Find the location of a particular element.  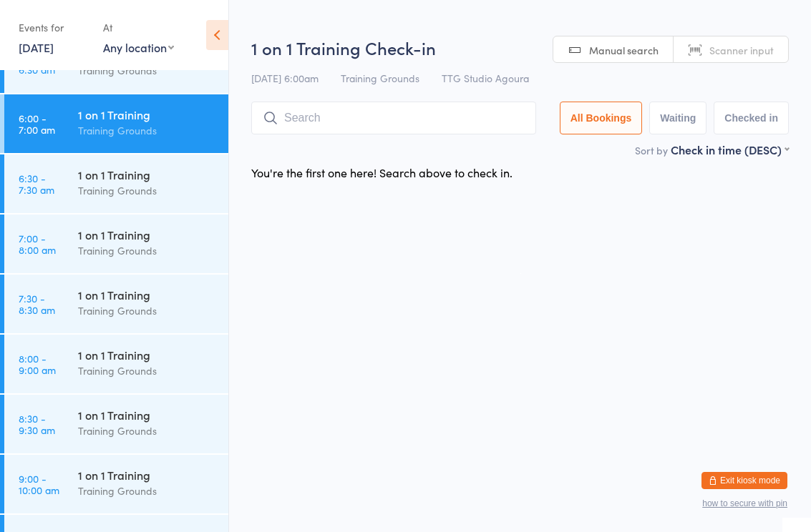

time: 5:30 - 6:30 am is located at coordinates (37, 64).